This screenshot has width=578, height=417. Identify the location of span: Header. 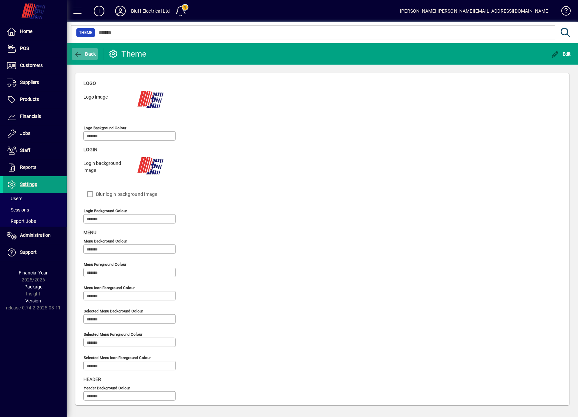
(92, 380).